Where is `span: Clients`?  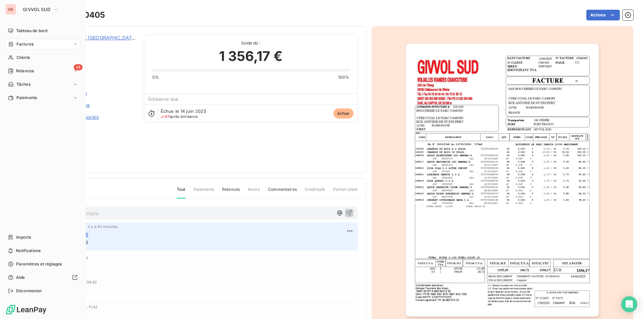 span: Clients is located at coordinates (23, 57).